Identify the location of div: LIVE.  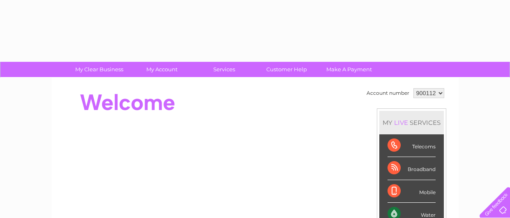
(401, 122).